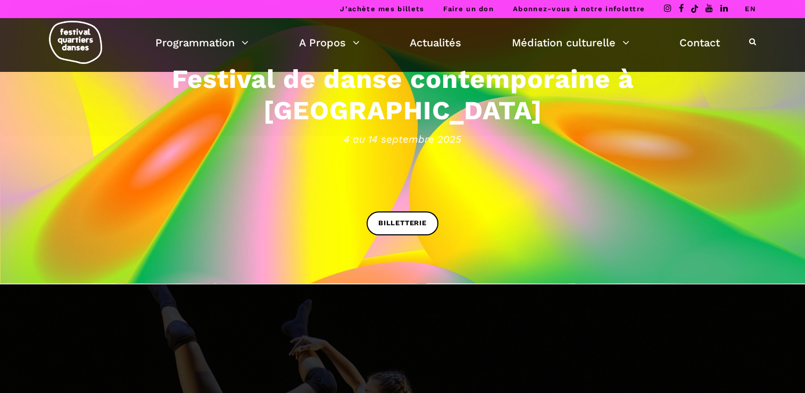  What do you see at coordinates (76, 42) in the screenshot?
I see `img: logo-fqd-med` at bounding box center [76, 42].